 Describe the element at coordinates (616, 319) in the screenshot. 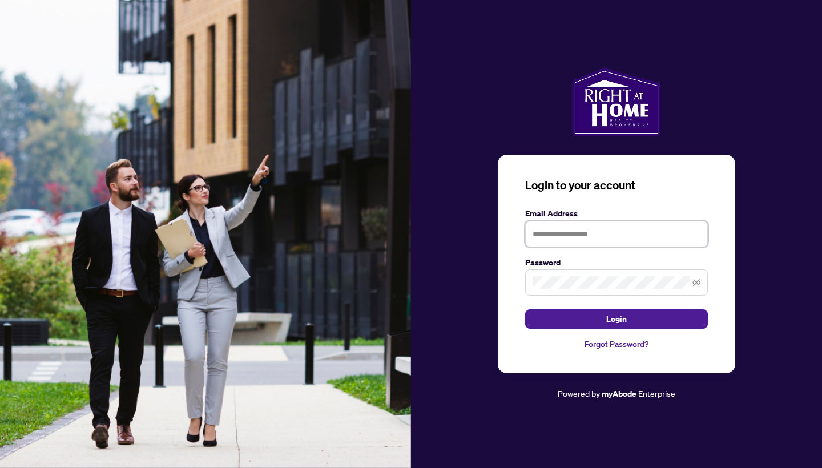

I see `button: Login` at that location.